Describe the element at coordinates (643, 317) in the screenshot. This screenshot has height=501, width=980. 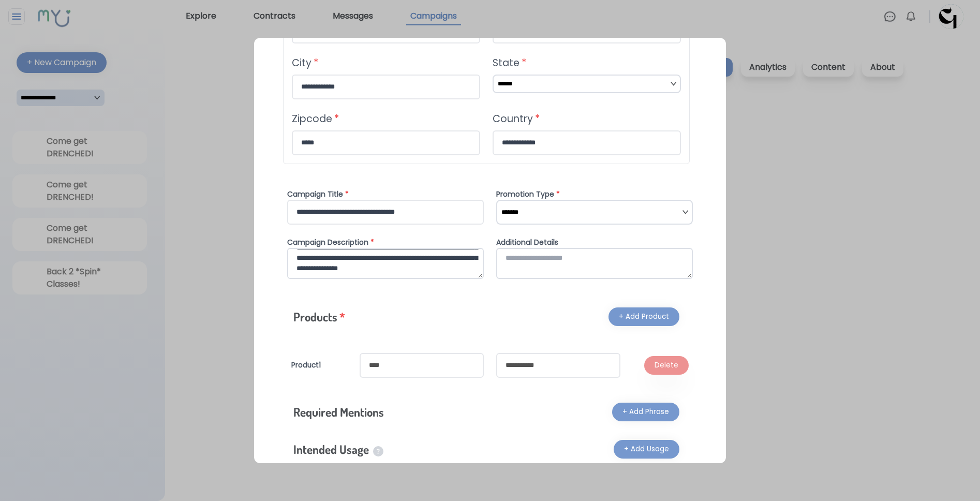
I see `button: + Add Product` at that location.